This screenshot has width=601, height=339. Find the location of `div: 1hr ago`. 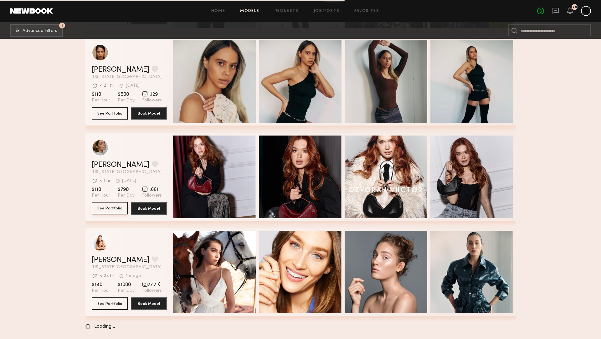

div: 1hr ago is located at coordinates (133, 276).